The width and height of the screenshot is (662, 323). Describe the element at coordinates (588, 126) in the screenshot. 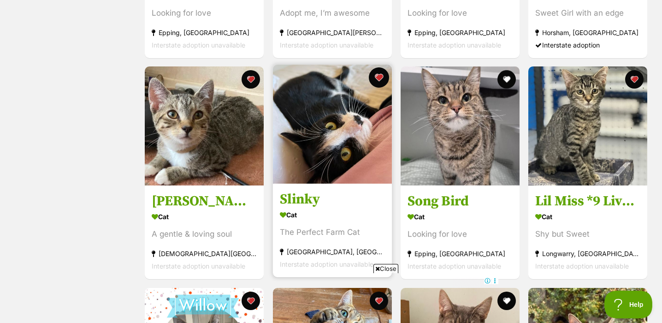

I see `img: Lil Miss *9 Lives Project Rescue*` at that location.